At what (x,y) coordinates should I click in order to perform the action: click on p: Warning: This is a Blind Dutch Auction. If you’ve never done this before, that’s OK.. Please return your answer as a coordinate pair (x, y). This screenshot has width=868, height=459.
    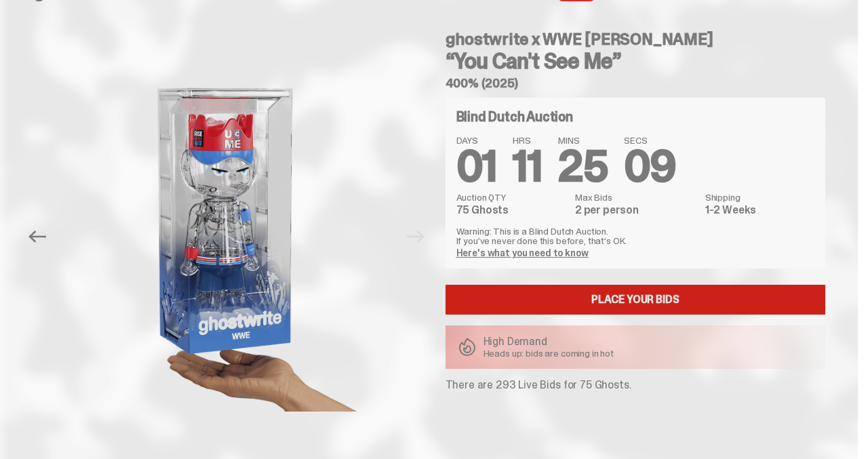
    Looking at the image, I should click on (636, 236).